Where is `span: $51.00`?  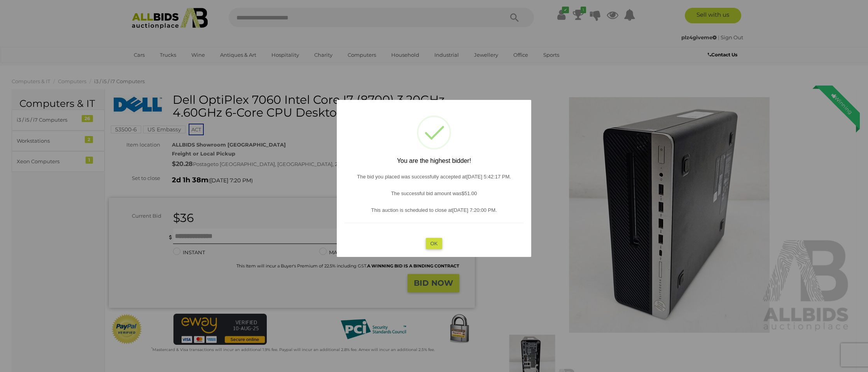 span: $51.00 is located at coordinates (470, 193).